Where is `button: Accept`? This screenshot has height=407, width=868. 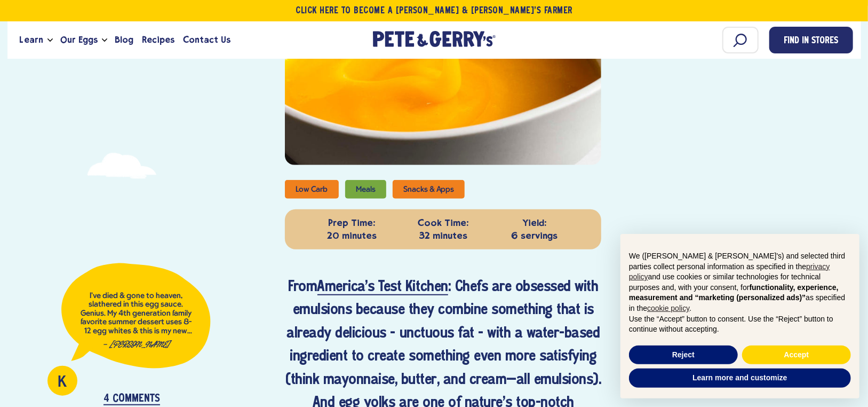 button: Accept is located at coordinates (797, 355).